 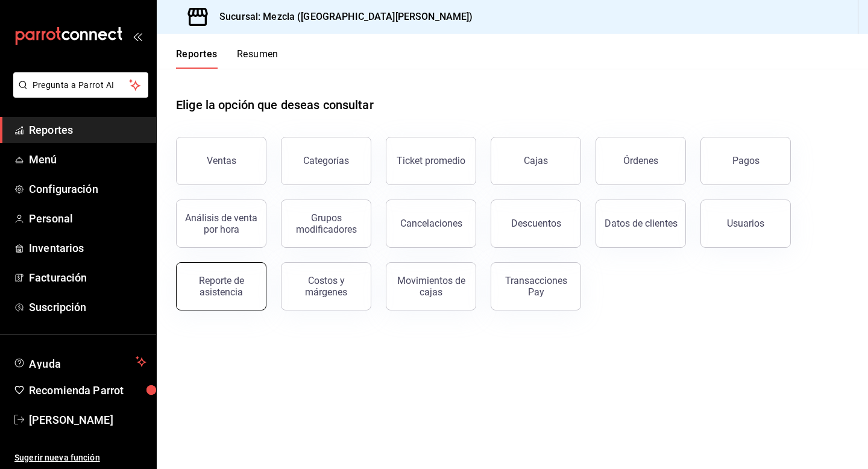 What do you see at coordinates (221, 223) in the screenshot?
I see `button: Análisis de venta por hora` at bounding box center [221, 223].